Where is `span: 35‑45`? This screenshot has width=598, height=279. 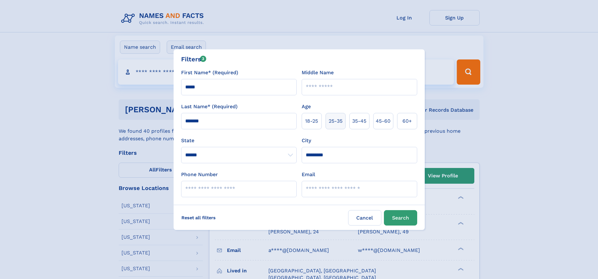
span: 35‑45 is located at coordinates (359, 121).